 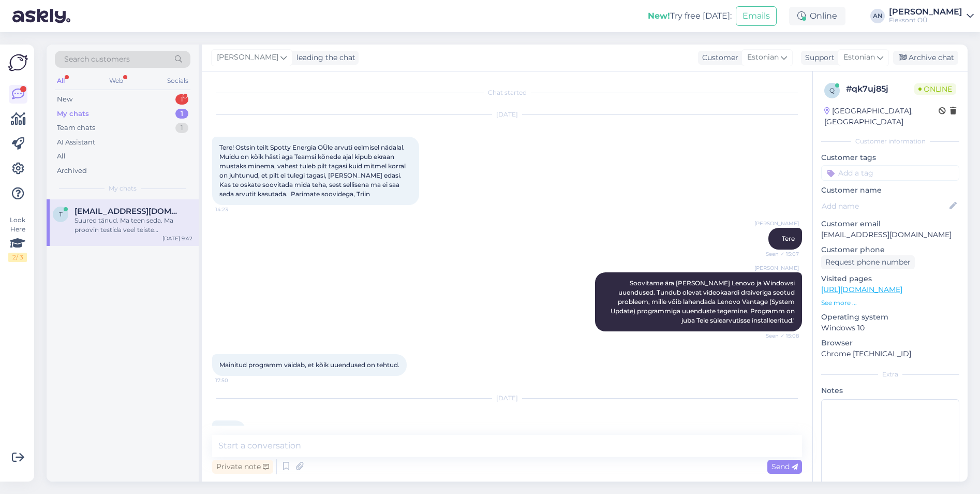 What do you see at coordinates (235, 380) in the screenshot?
I see `span: 17:50` at bounding box center [235, 380].